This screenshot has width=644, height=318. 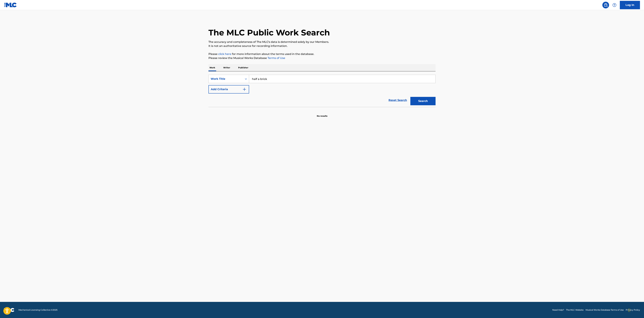 What do you see at coordinates (38, 310) in the screenshot?
I see `span: Mechanical Licensing Collective © 2025` at bounding box center [38, 310].